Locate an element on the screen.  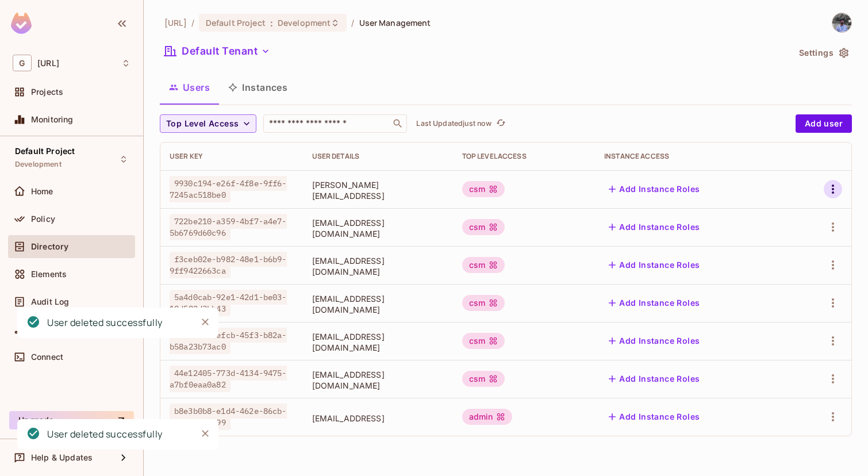
div: User Key is located at coordinates (232, 156).